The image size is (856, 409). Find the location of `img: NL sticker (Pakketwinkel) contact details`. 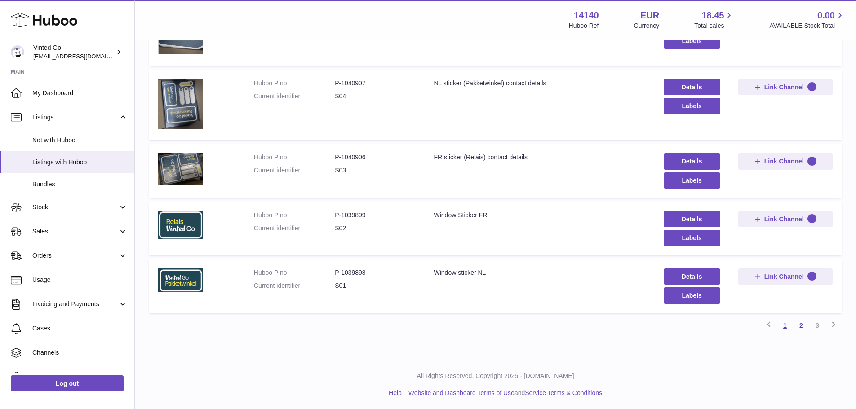

img: NL sticker (Pakketwinkel) contact details is located at coordinates (181, 104).